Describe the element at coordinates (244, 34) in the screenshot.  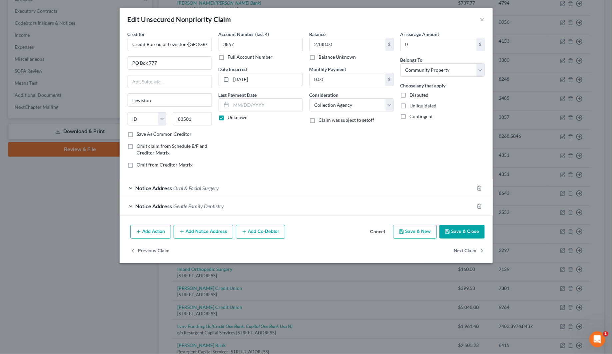
I see `label: Account Number (last 4)` at that location.